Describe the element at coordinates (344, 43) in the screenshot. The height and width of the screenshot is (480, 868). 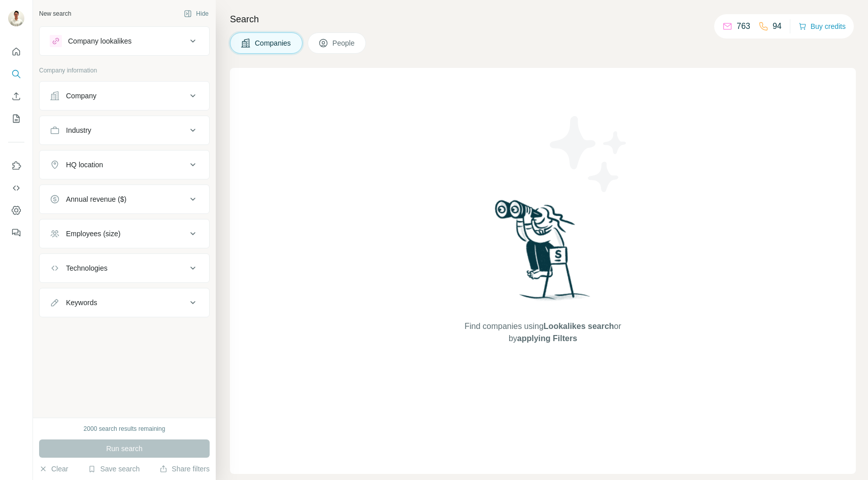
I see `span: People` at that location.